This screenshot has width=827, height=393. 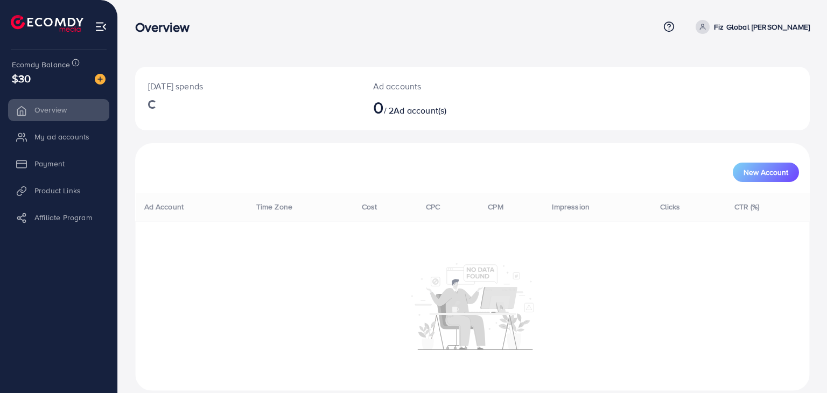 I want to click on button: New Account, so click(x=766, y=172).